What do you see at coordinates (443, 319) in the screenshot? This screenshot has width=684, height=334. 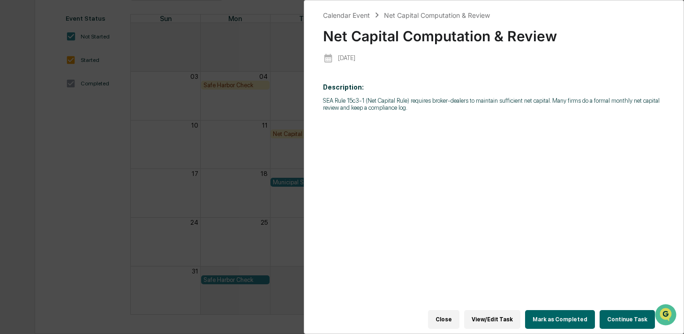 I see `button: Close` at bounding box center [443, 319].